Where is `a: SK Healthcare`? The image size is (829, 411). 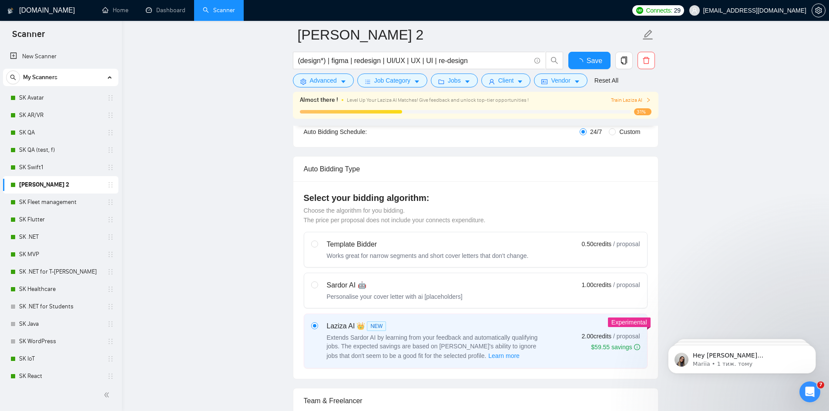 a: SK Healthcare is located at coordinates (61, 289).